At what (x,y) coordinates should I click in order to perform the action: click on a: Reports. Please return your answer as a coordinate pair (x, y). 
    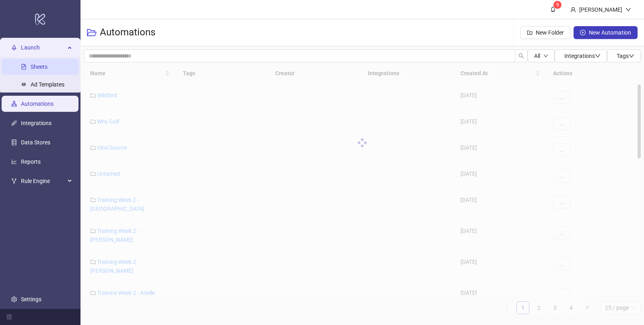
    Looking at the image, I should click on (30, 162).